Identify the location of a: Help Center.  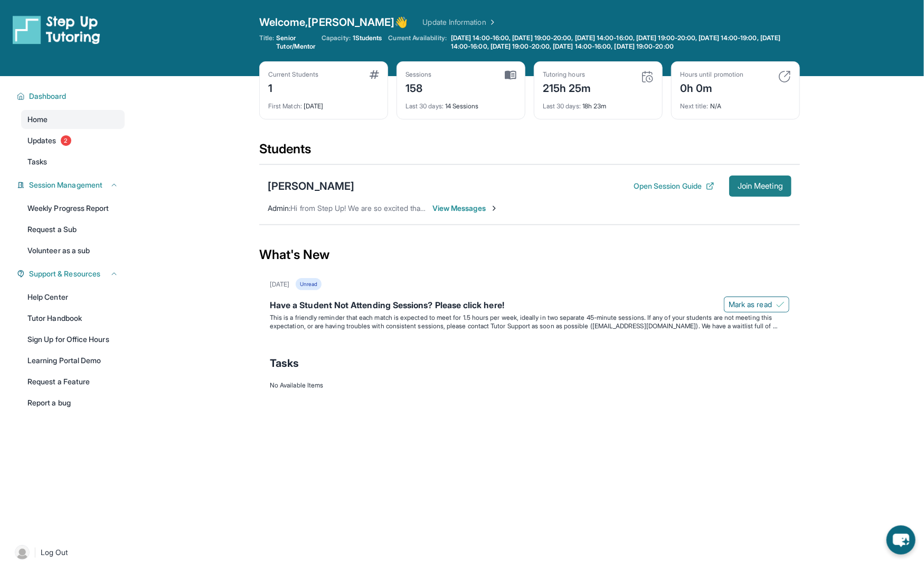
(73, 296).